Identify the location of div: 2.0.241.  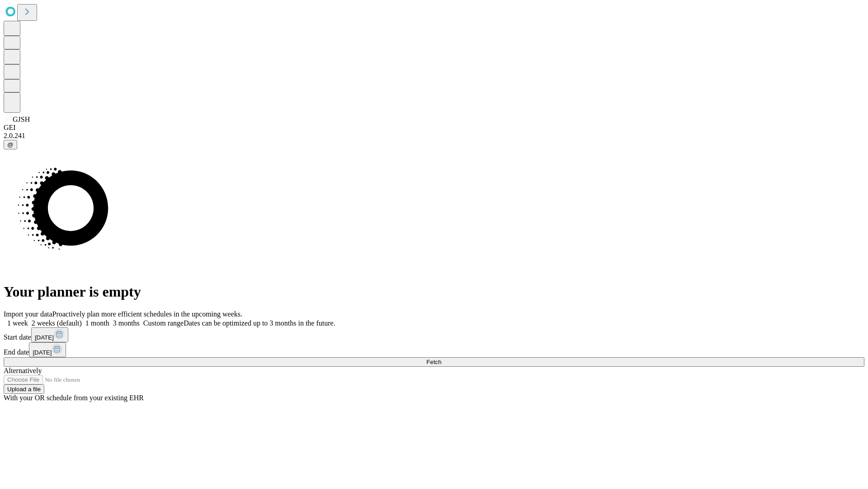
(434, 136).